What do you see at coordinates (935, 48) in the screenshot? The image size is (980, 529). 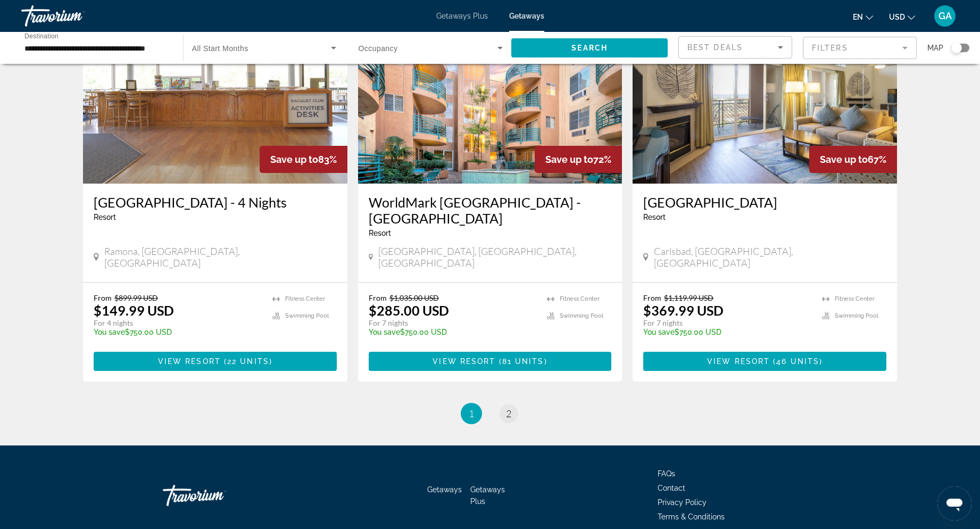 I see `span: Map` at bounding box center [935, 48].